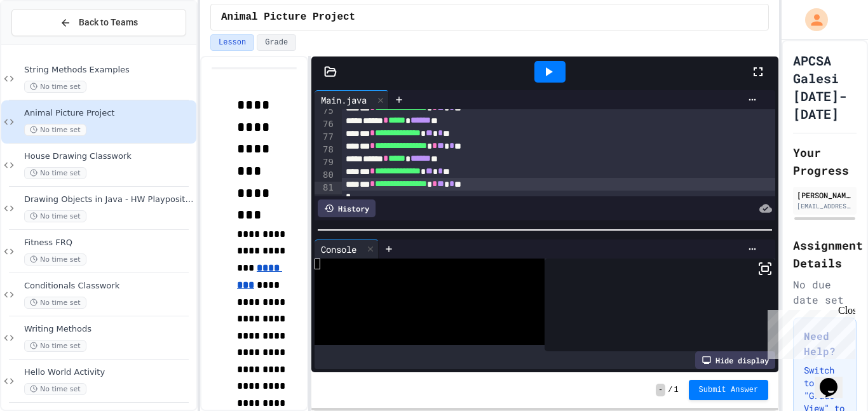 This screenshot has width=868, height=411. I want to click on div: History, so click(346, 209).